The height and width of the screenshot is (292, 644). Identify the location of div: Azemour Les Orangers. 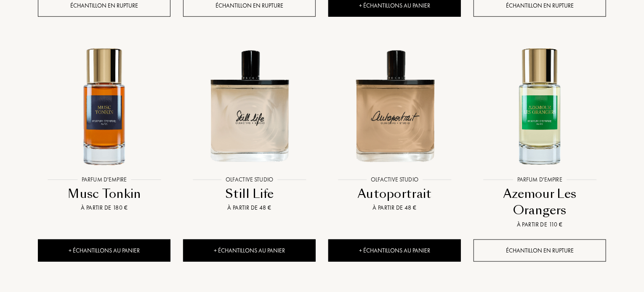
(540, 202).